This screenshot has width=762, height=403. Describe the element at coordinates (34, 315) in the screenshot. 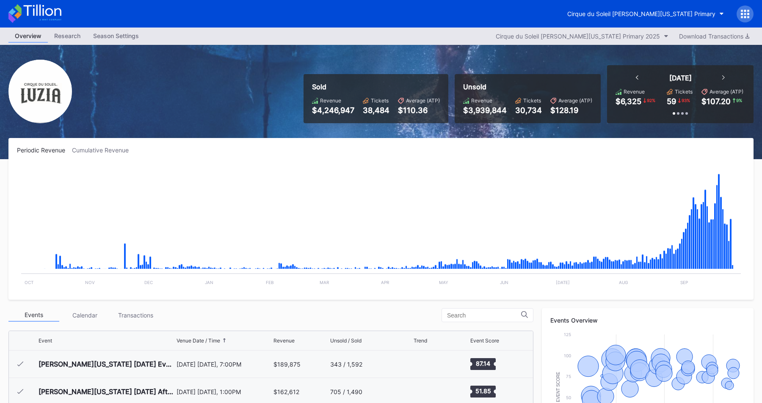

I see `div: Events` at that location.